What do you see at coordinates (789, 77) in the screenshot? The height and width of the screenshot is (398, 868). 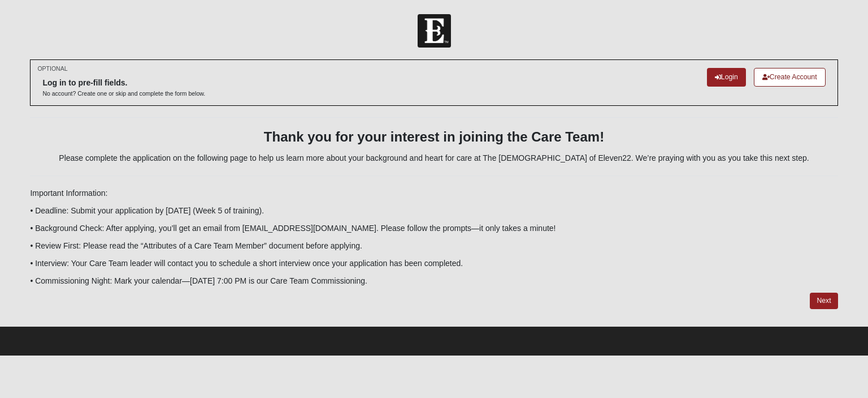 I see `a: Create Account` at bounding box center [789, 77].